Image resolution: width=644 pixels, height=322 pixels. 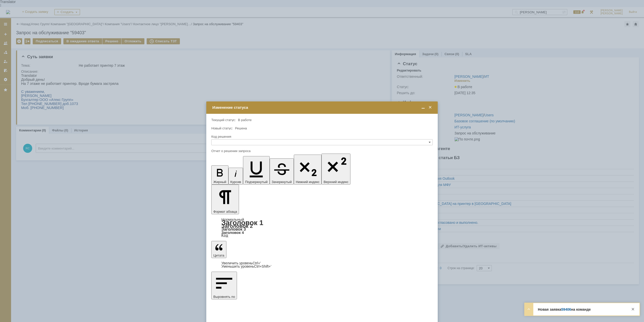 I want to click on div: Формат абзаца, so click(x=322, y=228).